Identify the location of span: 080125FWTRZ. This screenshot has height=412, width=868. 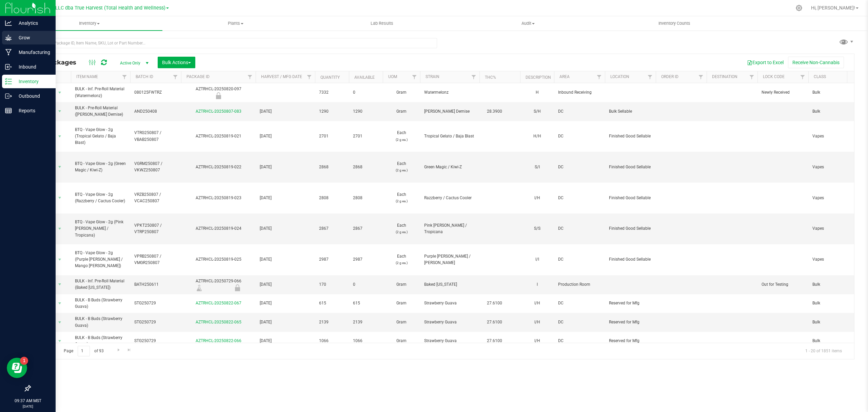
(156, 93).